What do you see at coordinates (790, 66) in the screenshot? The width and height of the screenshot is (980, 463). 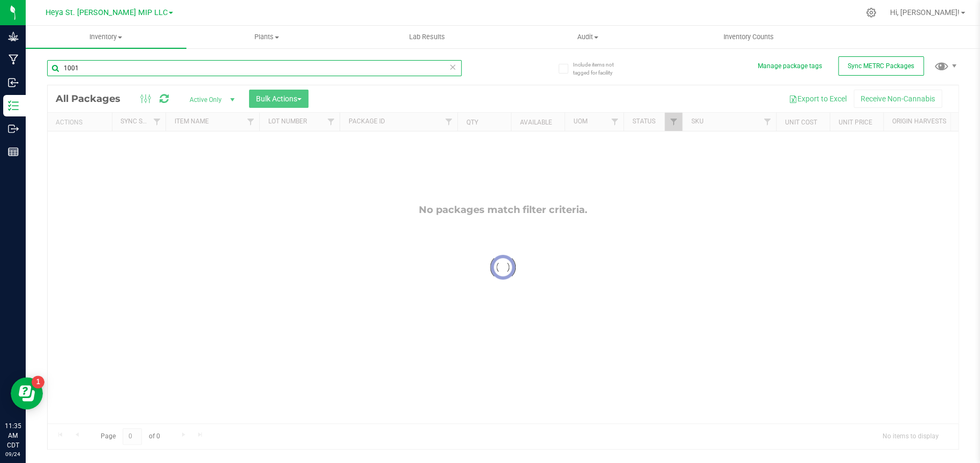 I see `button: Manage package tags` at bounding box center [790, 66].